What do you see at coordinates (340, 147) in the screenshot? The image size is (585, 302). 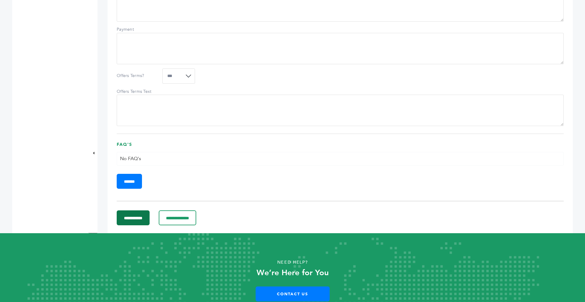 I see `h3: FAQ's` at bounding box center [340, 147].